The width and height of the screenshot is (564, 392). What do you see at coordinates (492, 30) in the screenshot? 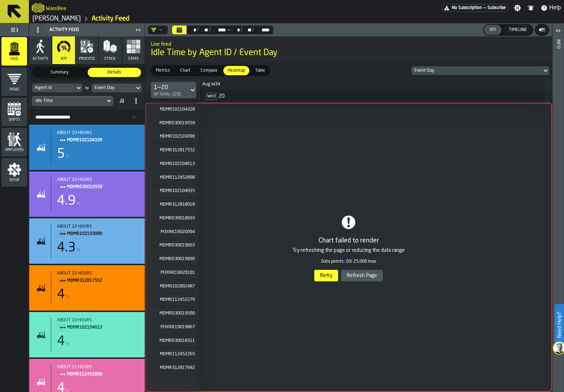
I see `button: button-KPI` at bounding box center [492, 30].